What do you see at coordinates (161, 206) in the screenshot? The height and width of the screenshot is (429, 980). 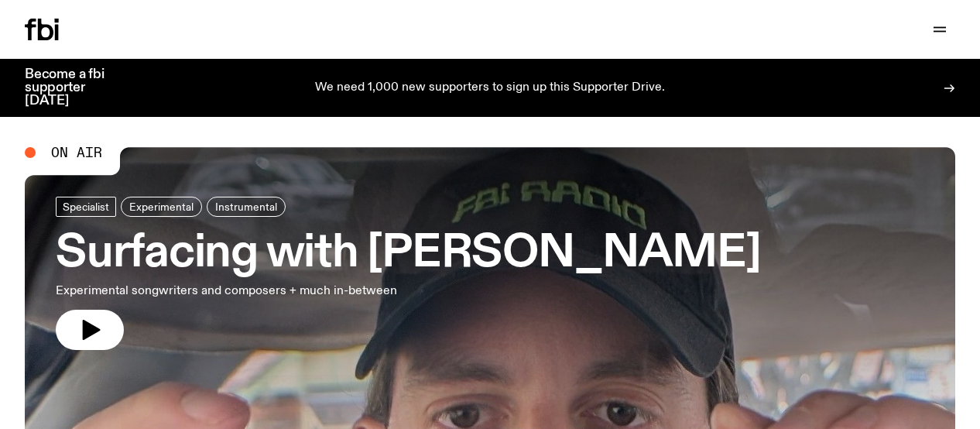 I see `span: Experimental` at bounding box center [161, 206].